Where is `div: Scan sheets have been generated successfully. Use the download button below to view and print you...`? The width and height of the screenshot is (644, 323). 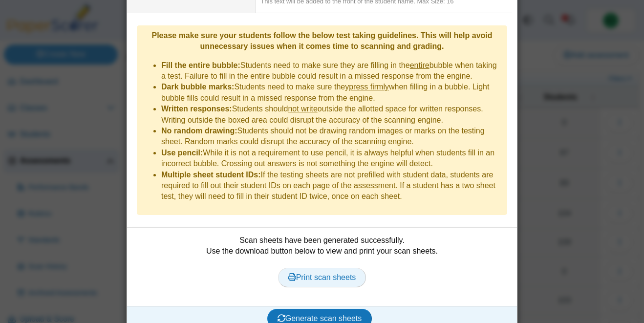
div: Scan sheets have been generated successfully. Use the download button below to view and print you... is located at coordinates (322, 267).